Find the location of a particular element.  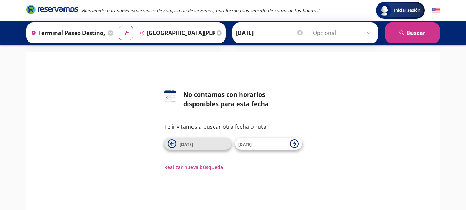

p: Te invitamos a buscar otra fecha o ruta is located at coordinates (233, 126).